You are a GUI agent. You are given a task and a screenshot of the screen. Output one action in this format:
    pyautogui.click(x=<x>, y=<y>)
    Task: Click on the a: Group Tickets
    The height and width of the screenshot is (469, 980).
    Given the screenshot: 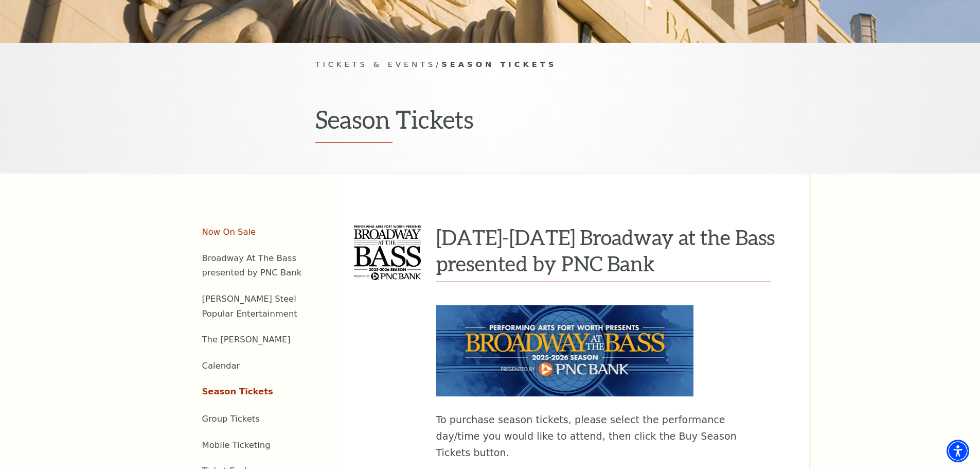 What is the action you would take?
    pyautogui.click(x=231, y=418)
    